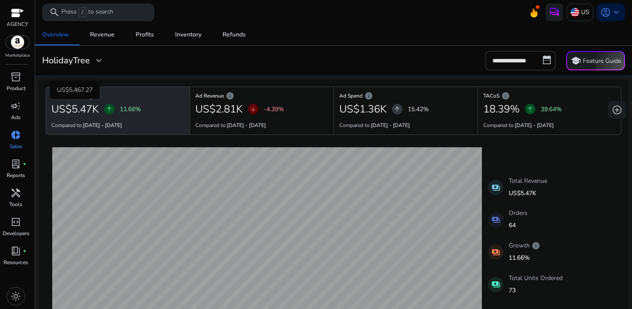  I want to click on button: add_circle, so click(617, 110).